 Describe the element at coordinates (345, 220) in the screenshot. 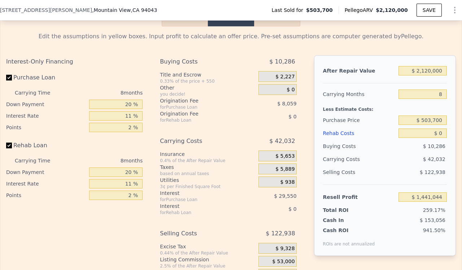

I see `div: Cash In` at that location.